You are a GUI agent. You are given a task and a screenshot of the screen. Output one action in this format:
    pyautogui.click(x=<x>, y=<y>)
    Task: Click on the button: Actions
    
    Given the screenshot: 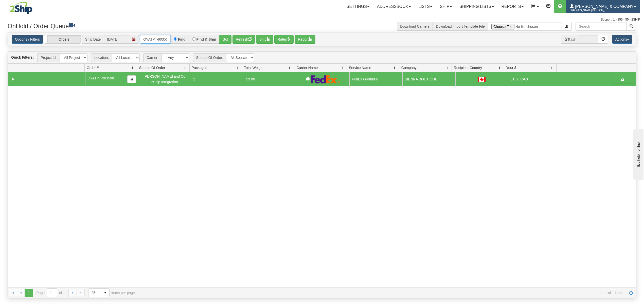 What is the action you would take?
    pyautogui.click(x=622, y=39)
    